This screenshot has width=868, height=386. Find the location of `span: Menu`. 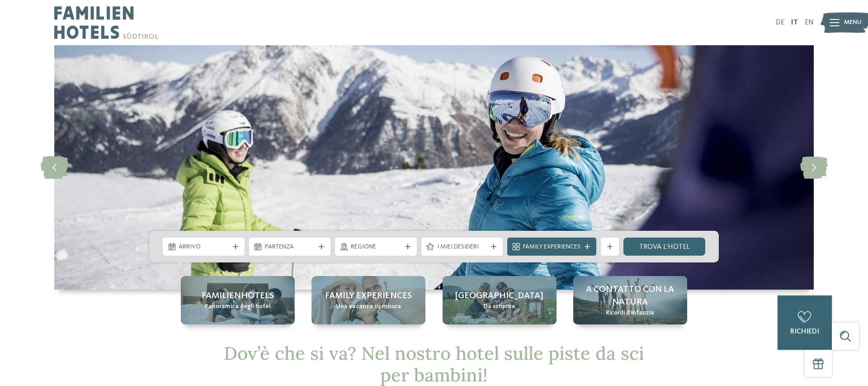

span: Menu is located at coordinates (852, 23).